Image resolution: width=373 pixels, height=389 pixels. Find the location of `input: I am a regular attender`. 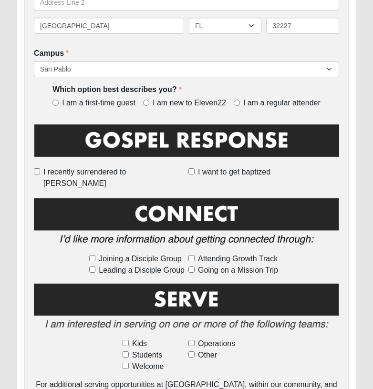

input: I am a regular attender is located at coordinates (236, 102).